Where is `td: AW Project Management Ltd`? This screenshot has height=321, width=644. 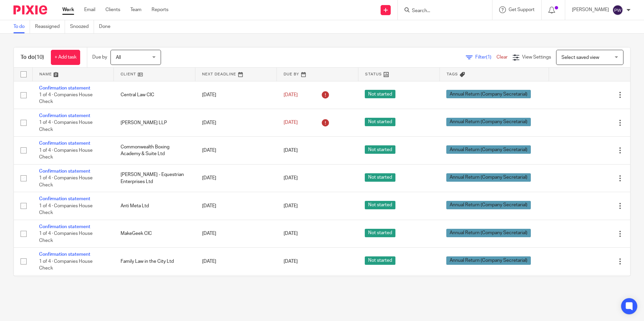 td: AW Project Management Ltd is located at coordinates (155, 289).